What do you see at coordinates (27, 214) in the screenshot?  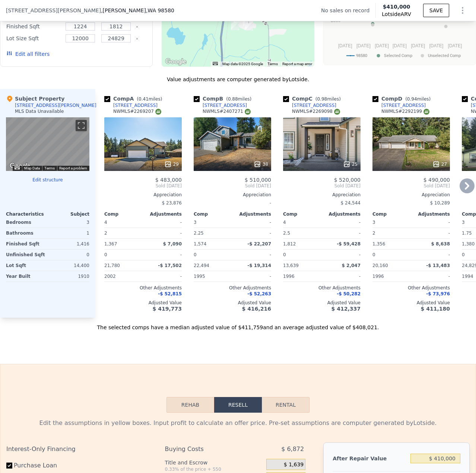 I see `div: Characteristics` at bounding box center [27, 214].